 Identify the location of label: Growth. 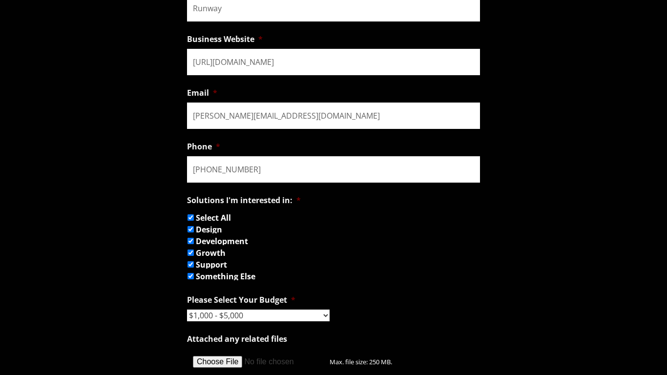
(210, 253).